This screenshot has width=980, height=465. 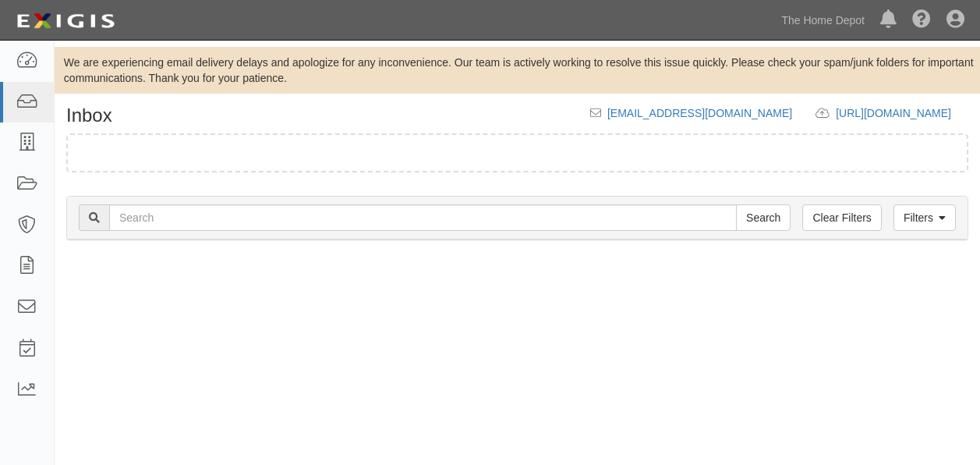 What do you see at coordinates (841, 217) in the screenshot?
I see `a: Clear Filters` at bounding box center [841, 217].